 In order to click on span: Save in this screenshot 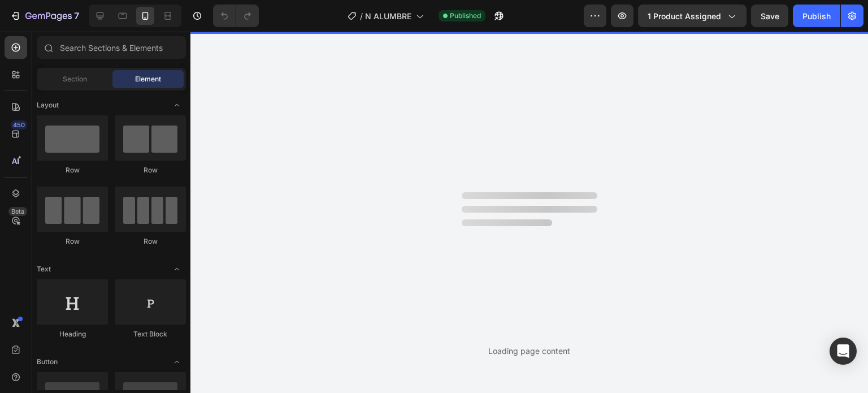, I will do `click(770, 16)`.